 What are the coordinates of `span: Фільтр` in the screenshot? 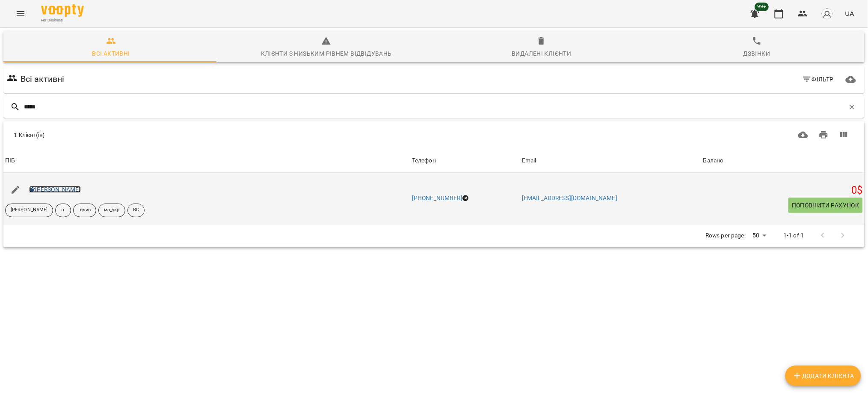 It's located at (818, 79).